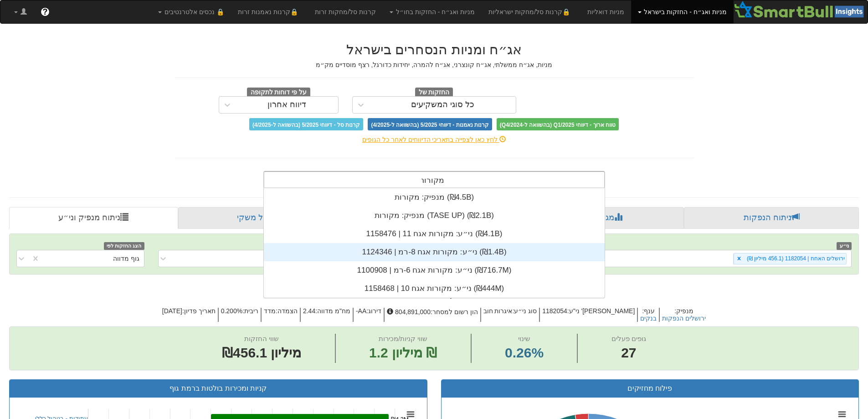  What do you see at coordinates (261, 353) in the screenshot?
I see `font: ₪456.1 מיליון` at bounding box center [261, 353].